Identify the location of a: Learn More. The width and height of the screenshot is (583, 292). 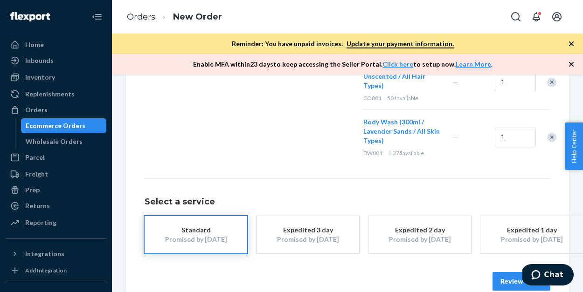
(473, 64).